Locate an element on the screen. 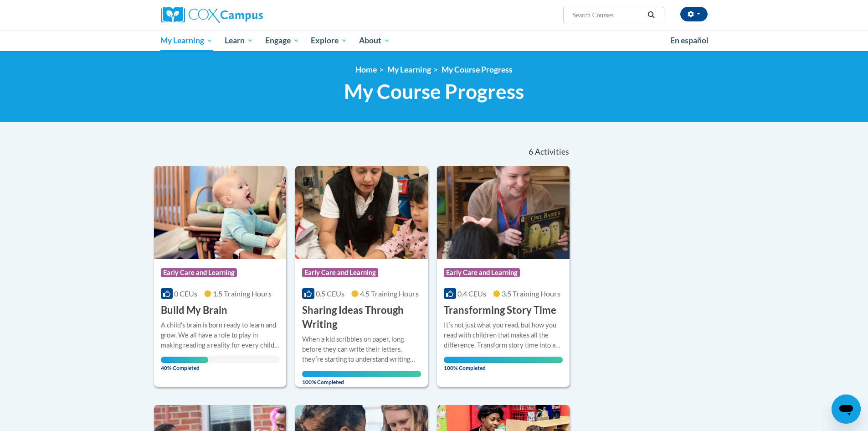  span: 4.5 Training Hours is located at coordinates (389, 293).